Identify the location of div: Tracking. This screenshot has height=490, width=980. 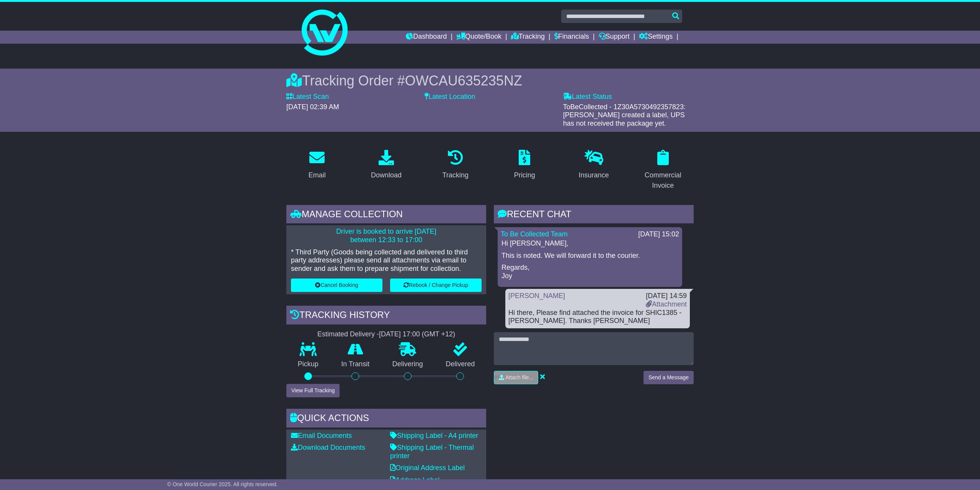
(456, 175).